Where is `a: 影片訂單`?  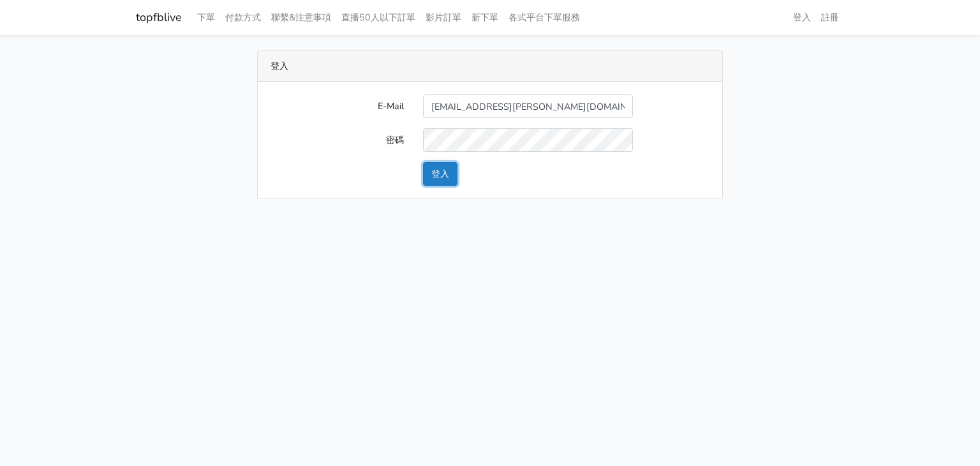 a: 影片訂單 is located at coordinates (444, 17).